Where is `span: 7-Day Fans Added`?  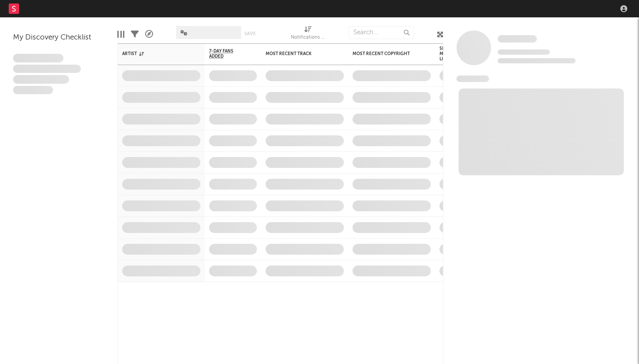 span: 7-Day Fans Added is located at coordinates (226, 54).